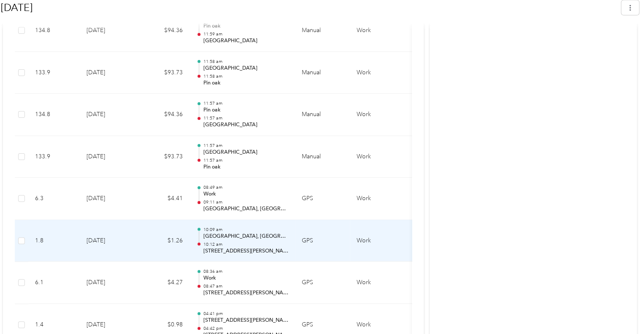  Describe the element at coordinates (164, 241) in the screenshot. I see `td: $1.26` at that location.